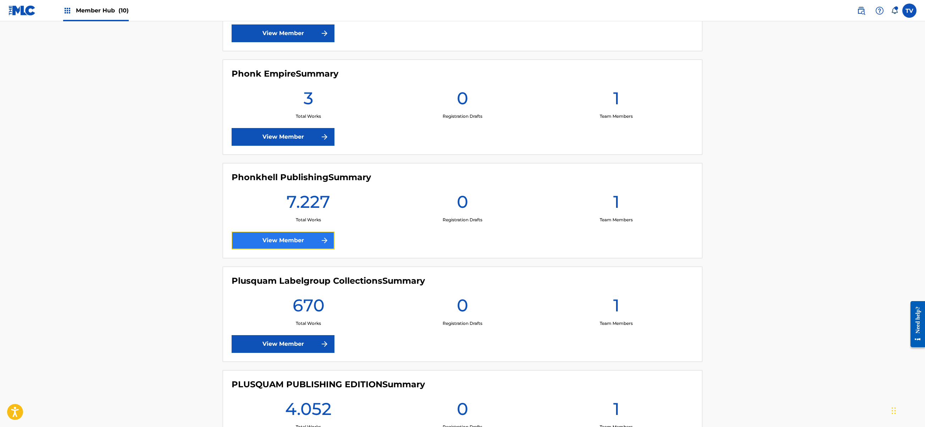  I want to click on h4: Plusquam Labelgroup Collections, so click(328, 281).